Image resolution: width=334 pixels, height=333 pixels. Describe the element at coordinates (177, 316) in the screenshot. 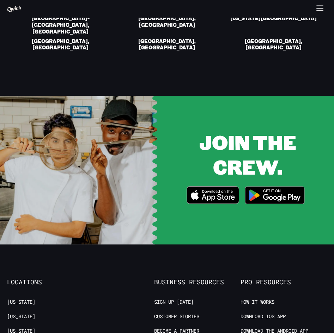

I see `a: Customer stories` at that location.